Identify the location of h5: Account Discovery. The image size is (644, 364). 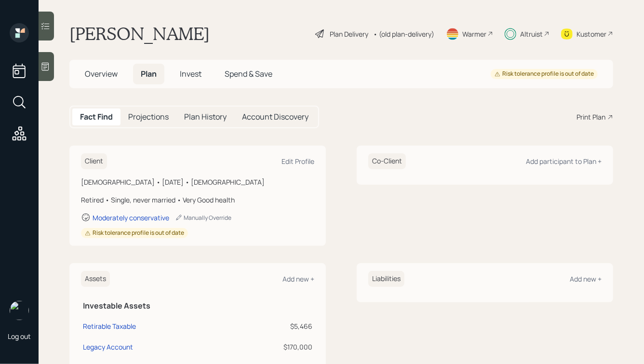
(275, 117).